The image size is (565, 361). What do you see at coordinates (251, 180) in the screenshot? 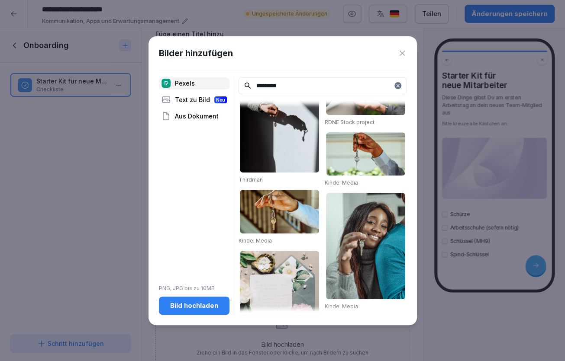
I see `a: Thirdman` at bounding box center [251, 180].